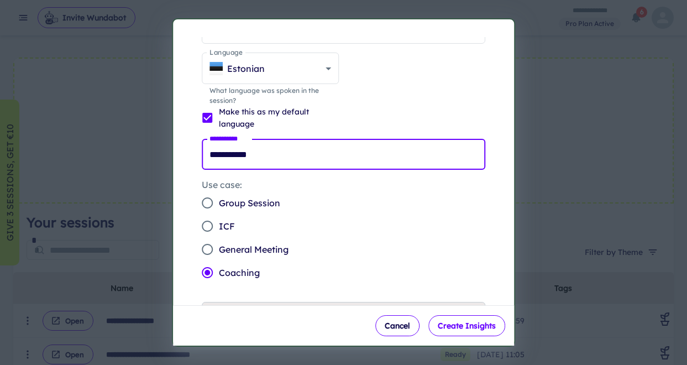  Describe the element at coordinates (270, 96) in the screenshot. I see `p: What language was spoken in the session?` at that location.